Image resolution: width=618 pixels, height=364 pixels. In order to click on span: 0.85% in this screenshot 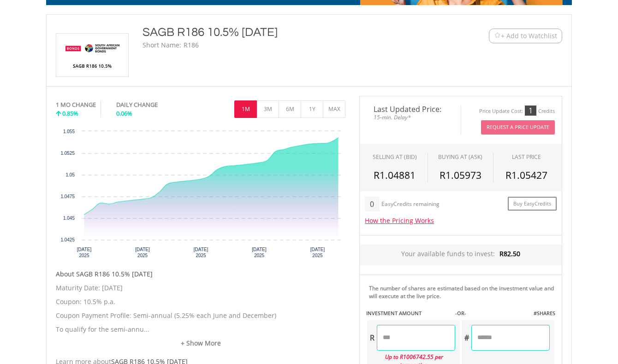, I will do `click(70, 113)`.